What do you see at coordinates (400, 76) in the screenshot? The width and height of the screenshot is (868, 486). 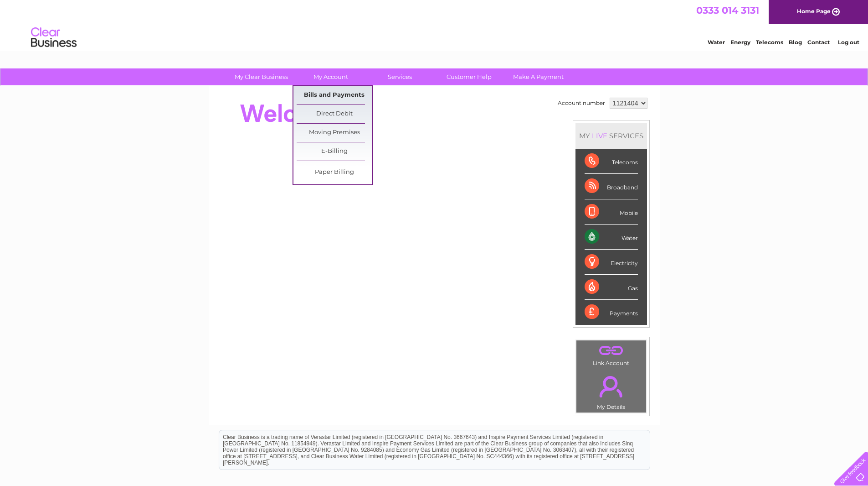 I see `a: Services` at bounding box center [400, 76].